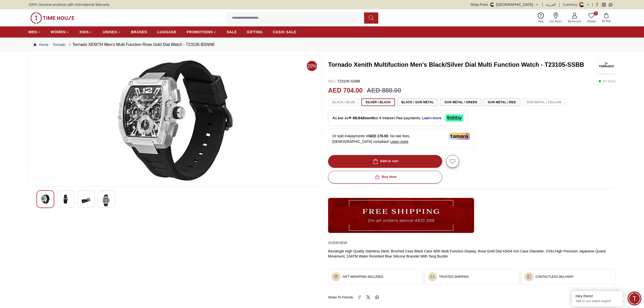  Describe the element at coordinates (378, 102) in the screenshot. I see `button: Silver / Black` at that location.